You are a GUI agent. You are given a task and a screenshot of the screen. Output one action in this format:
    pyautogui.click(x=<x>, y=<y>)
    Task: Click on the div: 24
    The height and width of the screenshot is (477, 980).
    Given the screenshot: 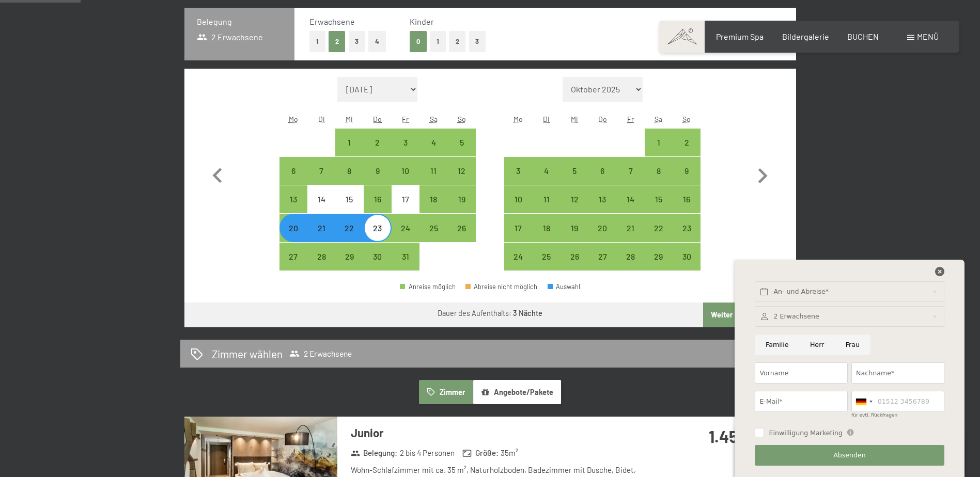 What is the action you would take?
    pyautogui.click(x=518, y=265)
    